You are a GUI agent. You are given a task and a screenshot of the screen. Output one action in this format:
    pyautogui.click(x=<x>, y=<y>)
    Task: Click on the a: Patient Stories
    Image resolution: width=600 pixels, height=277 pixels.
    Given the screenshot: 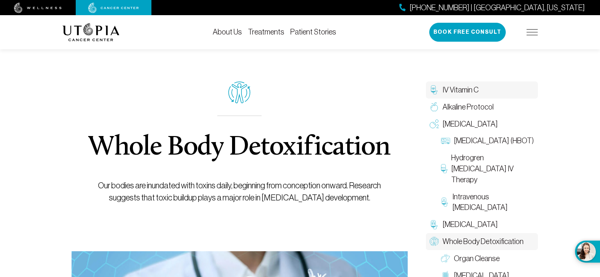 What is the action you would take?
    pyautogui.click(x=313, y=32)
    